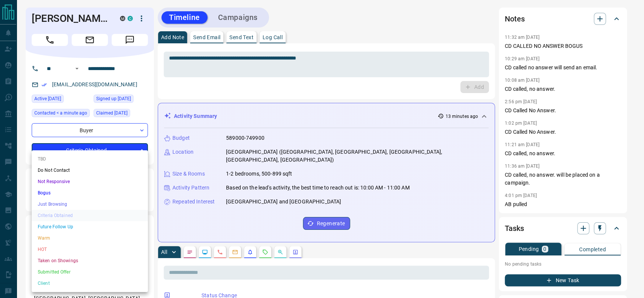  I want to click on li: Warm, so click(89, 238).